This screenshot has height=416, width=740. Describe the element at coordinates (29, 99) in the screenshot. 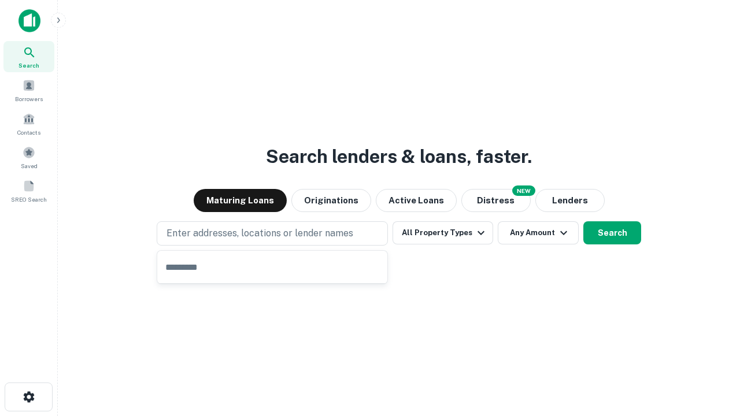

I see `span: Borrowers` at that location.